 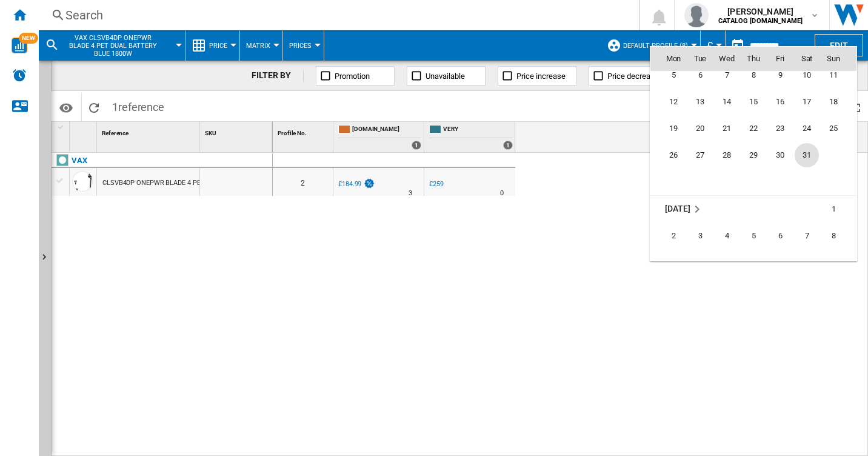 What do you see at coordinates (727, 128) in the screenshot?
I see `td: Wednesday May 21 2025` at bounding box center [727, 128].